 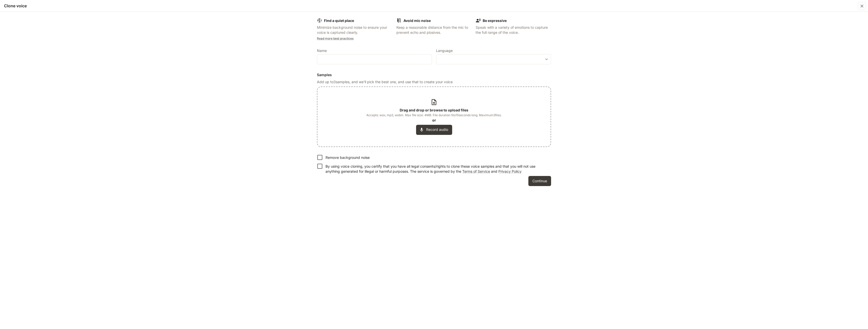 I want to click on b: Drag and drop or browse to upload files, so click(x=434, y=110).